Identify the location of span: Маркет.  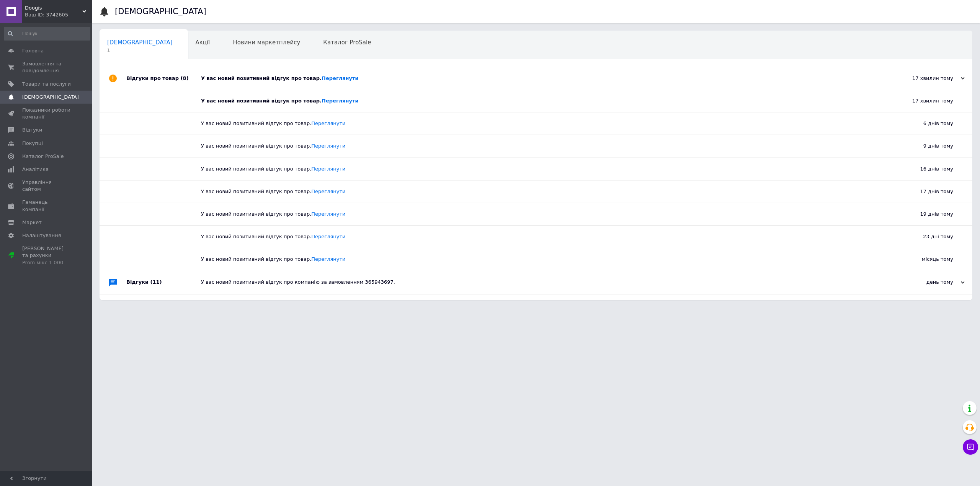
(32, 223).